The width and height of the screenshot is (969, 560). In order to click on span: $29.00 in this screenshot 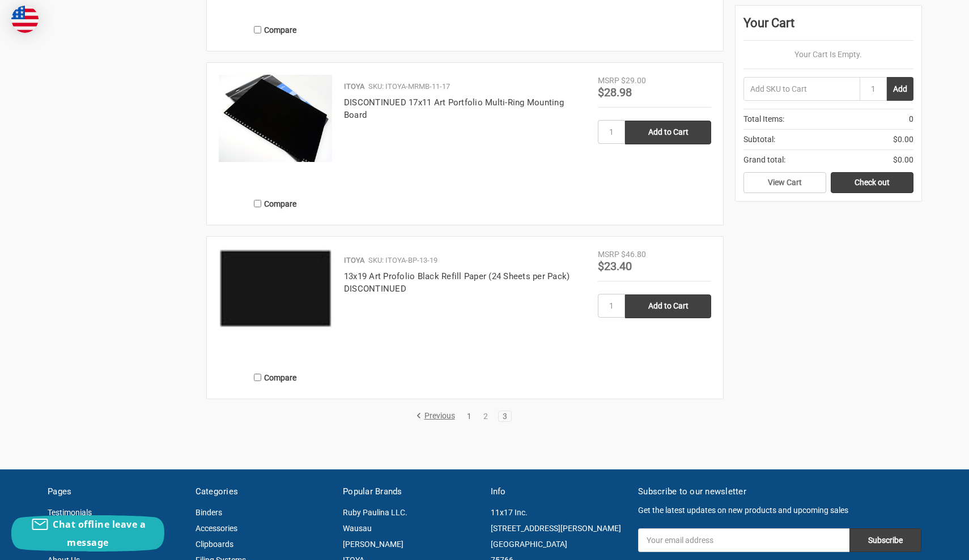, I will do `click(634, 80)`.